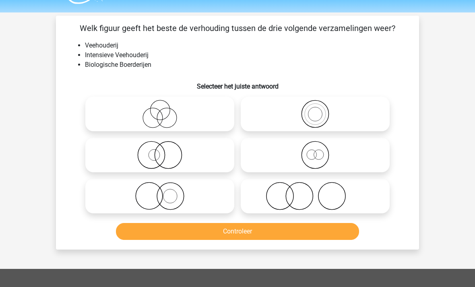 This screenshot has height=287, width=475. I want to click on li: Intensieve Veehouderij, so click(246, 56).